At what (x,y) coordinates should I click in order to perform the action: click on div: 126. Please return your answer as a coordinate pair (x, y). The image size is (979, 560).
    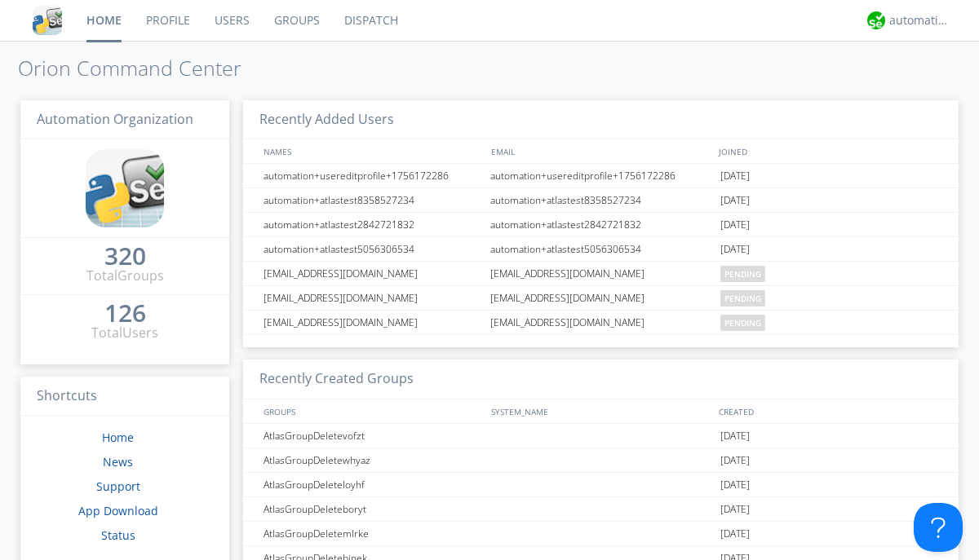
    Looking at the image, I should click on (125, 313).